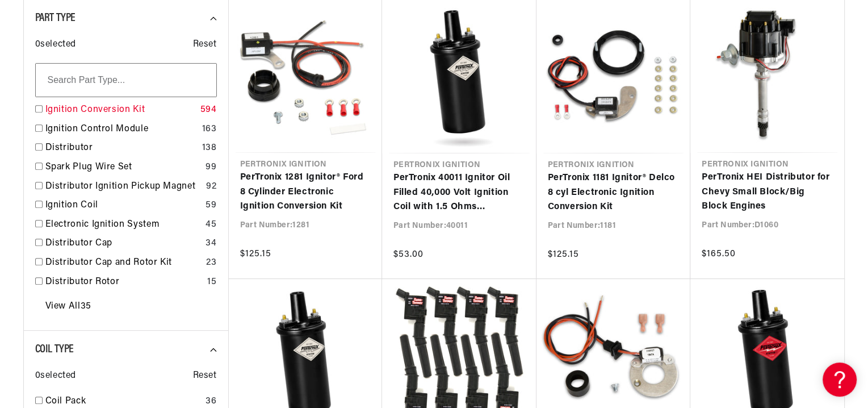  I want to click on div: 15, so click(212, 282).